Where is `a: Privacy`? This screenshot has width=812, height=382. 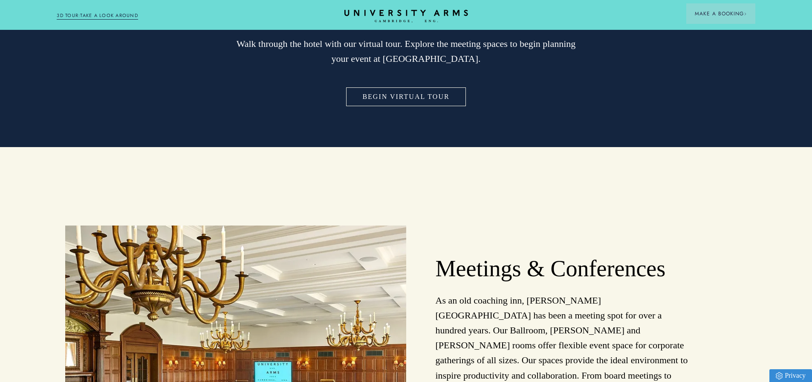
a: Privacy is located at coordinates (790, 375).